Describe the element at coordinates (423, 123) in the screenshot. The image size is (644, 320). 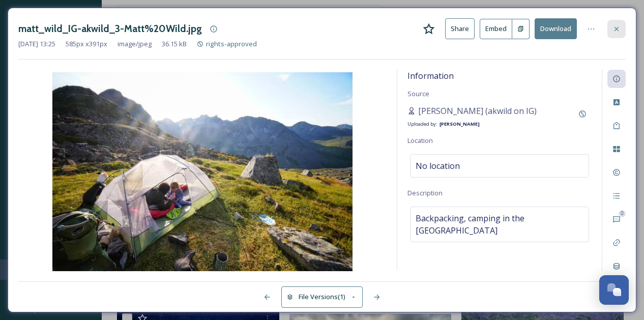
I see `span: Uploaded by:` at that location.